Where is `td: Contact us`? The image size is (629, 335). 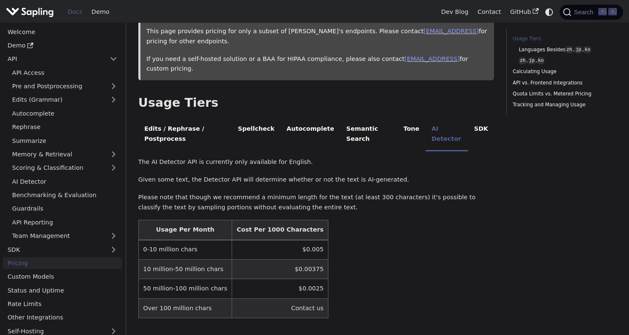
td: Contact us is located at coordinates (280, 308).